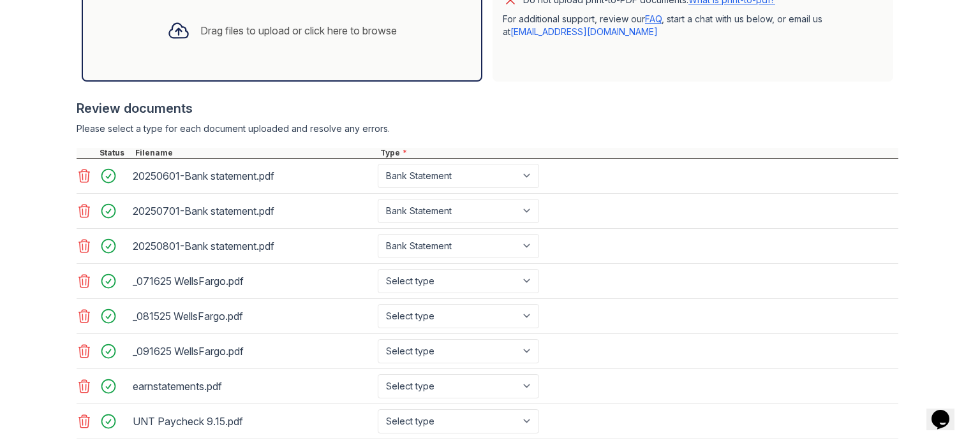  What do you see at coordinates (253, 316) in the screenshot?
I see `div: _081525 WellsFargo.pdf` at bounding box center [253, 316].